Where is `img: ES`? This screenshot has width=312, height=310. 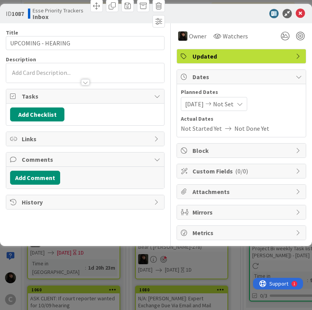 img: ES is located at coordinates (183, 36).